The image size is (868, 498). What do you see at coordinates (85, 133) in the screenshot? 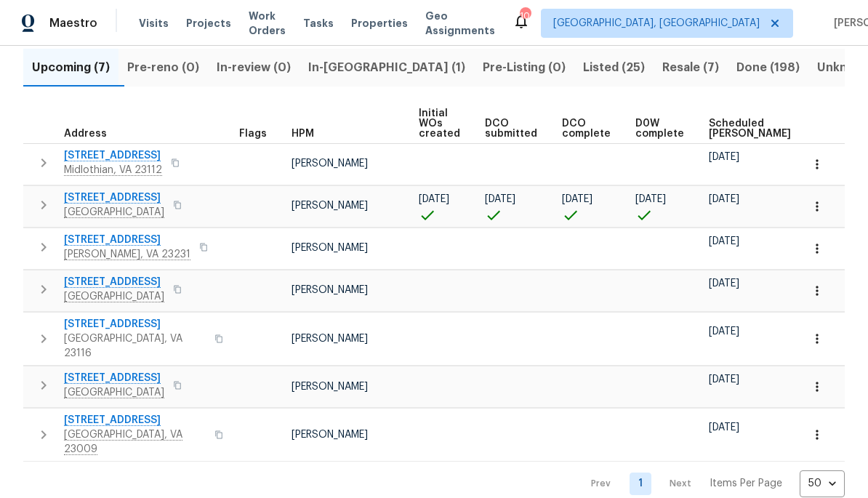
I see `span: Address` at bounding box center [85, 133].